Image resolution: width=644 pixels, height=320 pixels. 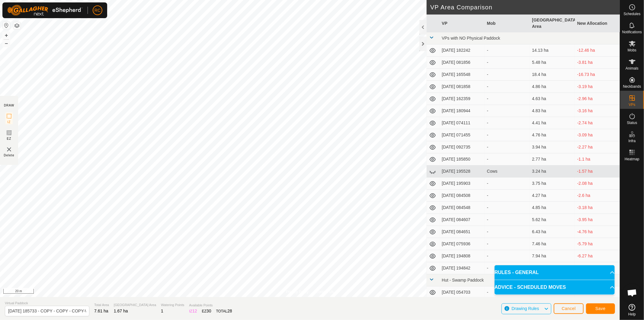 What do you see at coordinates (552, 51) in the screenshot?
I see `td: 14.13 ha` at bounding box center [552, 51].